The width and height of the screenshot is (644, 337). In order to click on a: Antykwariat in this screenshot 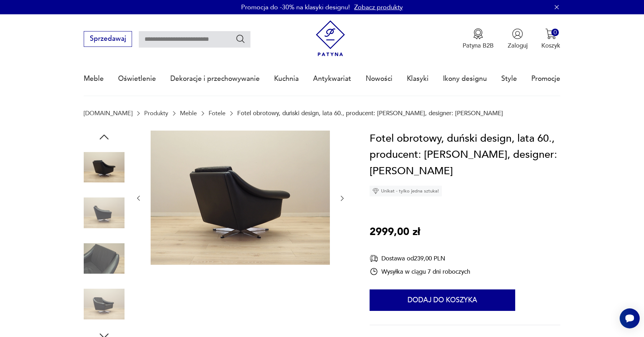, I will do `click(332, 78)`.